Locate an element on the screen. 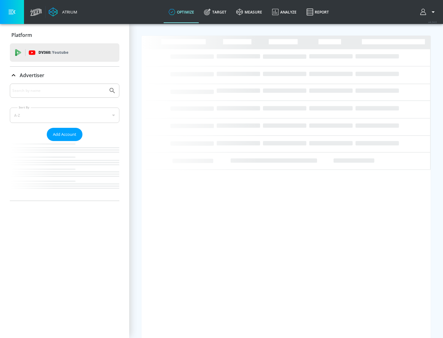 This screenshot has height=338, width=443. div: A-Z is located at coordinates (65, 115).